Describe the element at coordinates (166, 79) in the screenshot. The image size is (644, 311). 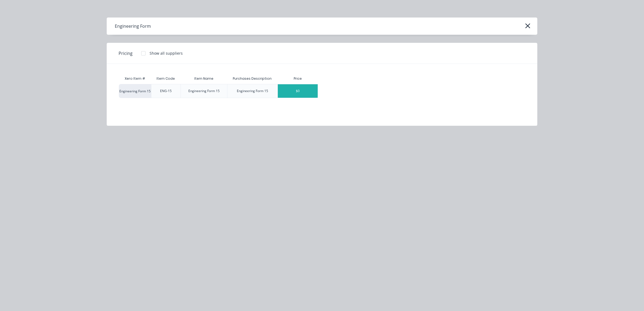
I see `div: Item Code` at that location.